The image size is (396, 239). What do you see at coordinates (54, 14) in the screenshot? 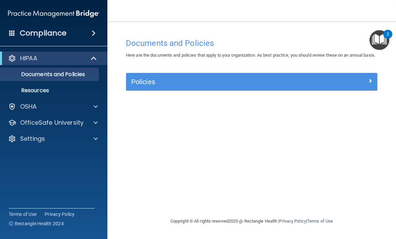
I see `img: PMB logo` at bounding box center [54, 14].